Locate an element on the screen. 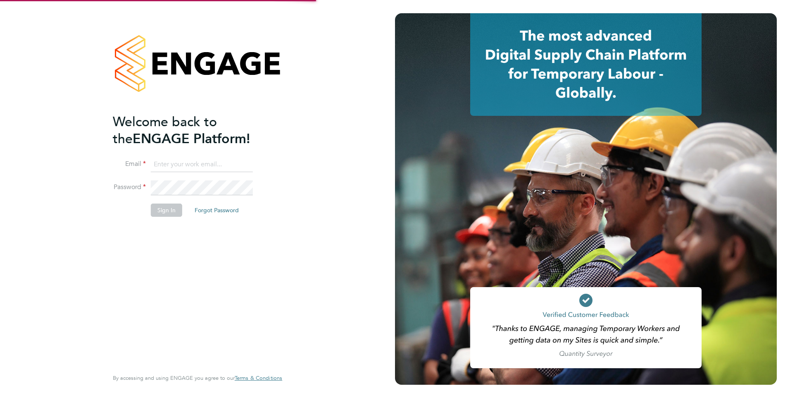 Image resolution: width=790 pixels, height=398 pixels. button: Forgot Password is located at coordinates (217, 210).